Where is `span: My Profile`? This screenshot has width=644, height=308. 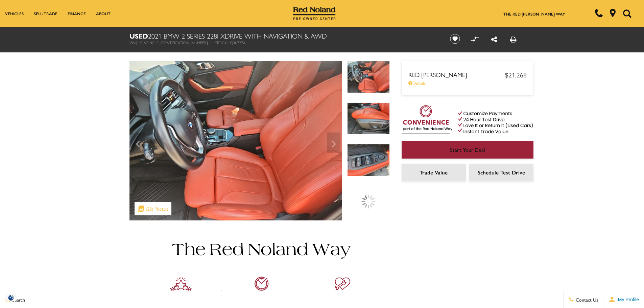
span: My Profile is located at coordinates (627, 300).